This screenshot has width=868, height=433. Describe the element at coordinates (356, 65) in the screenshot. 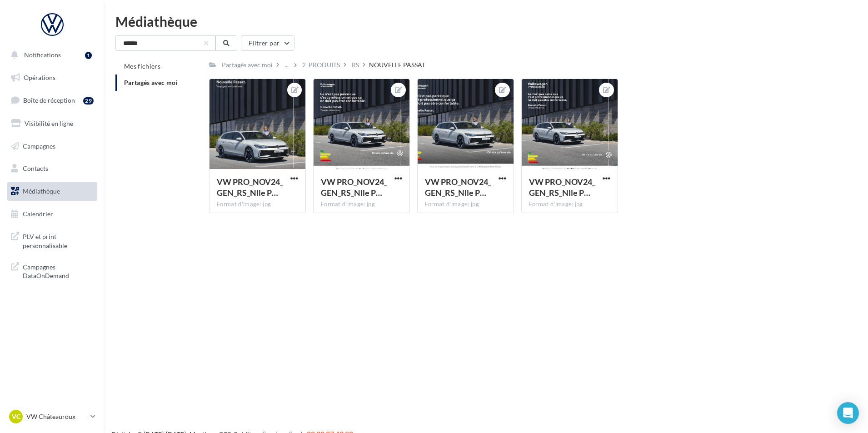

I see `div: RS` at that location.